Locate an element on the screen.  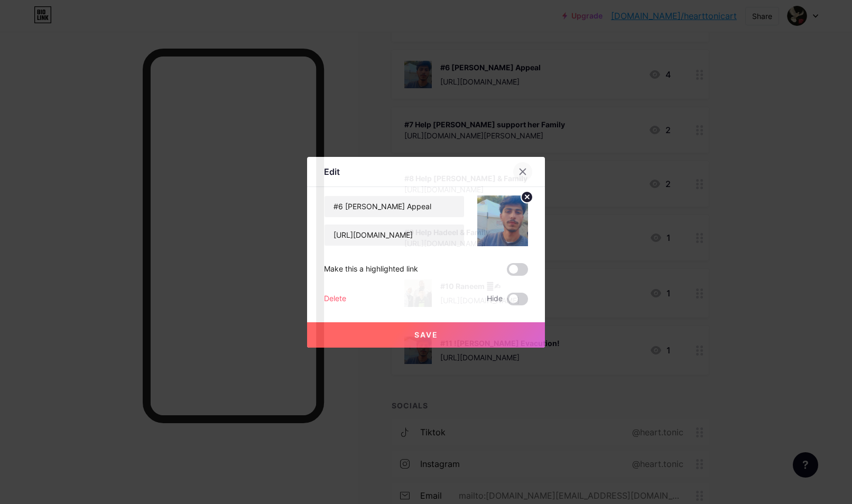
div: Delete is located at coordinates (335, 299).